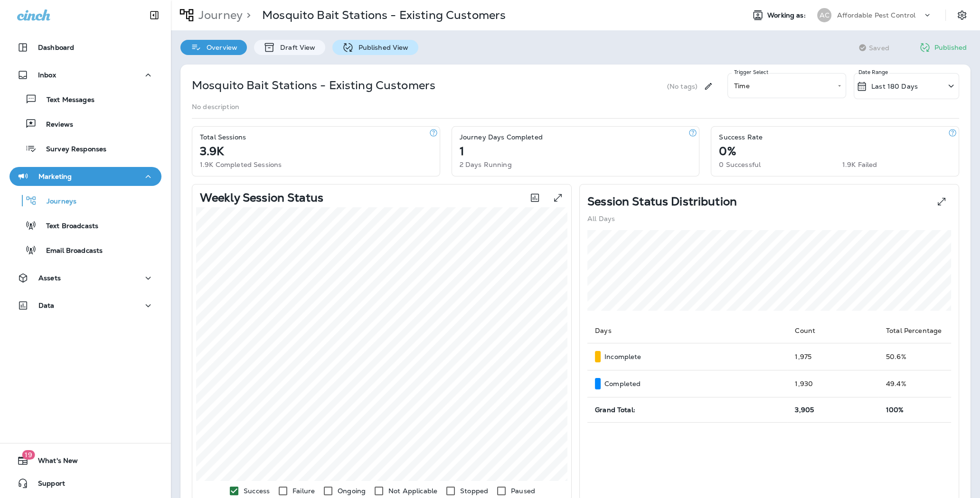  Describe the element at coordinates (751, 72) in the screenshot. I see `label: Trigger Select` at that location.